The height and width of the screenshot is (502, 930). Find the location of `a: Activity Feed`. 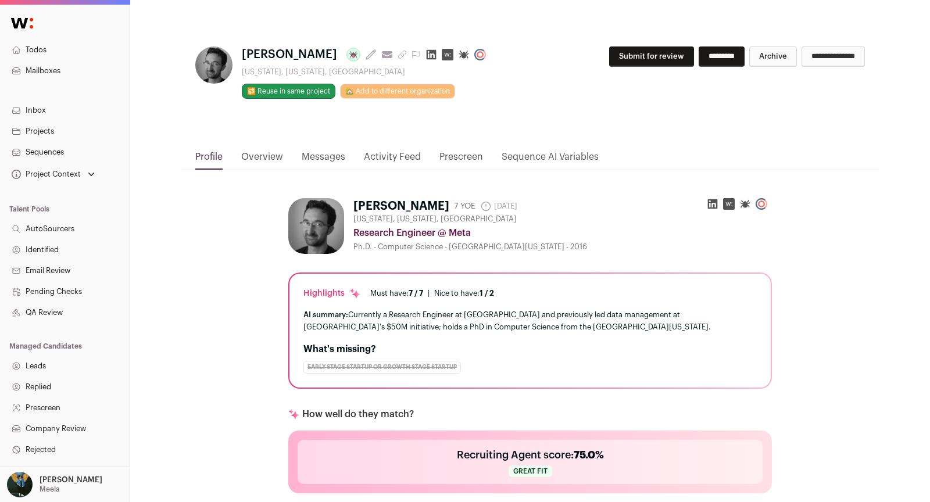

a: Activity Feed is located at coordinates (392, 160).